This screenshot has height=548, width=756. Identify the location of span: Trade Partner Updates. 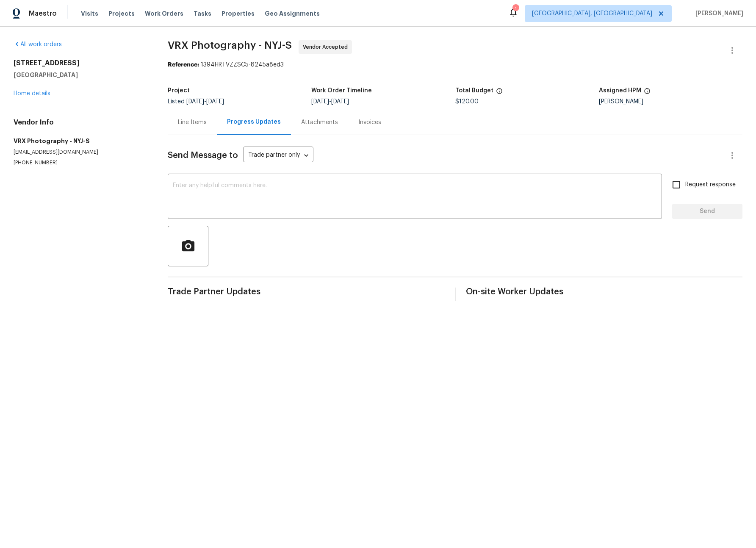
(306, 292).